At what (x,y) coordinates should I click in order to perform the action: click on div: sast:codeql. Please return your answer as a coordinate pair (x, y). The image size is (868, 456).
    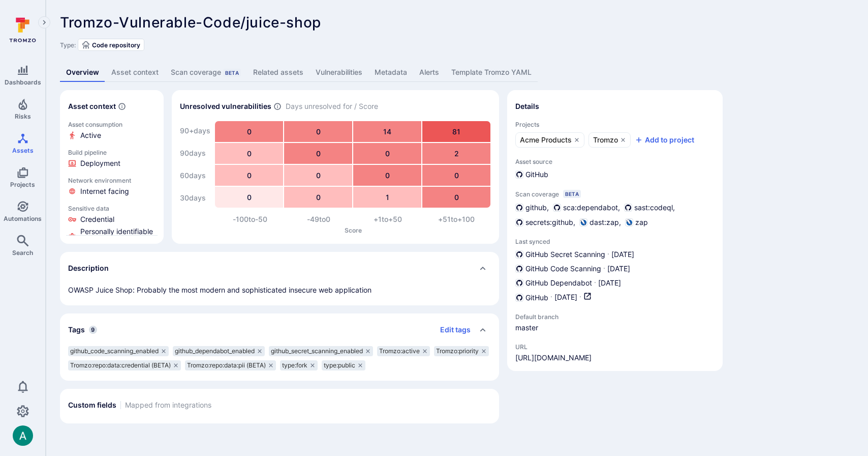
    Looking at the image, I should click on (649, 207).